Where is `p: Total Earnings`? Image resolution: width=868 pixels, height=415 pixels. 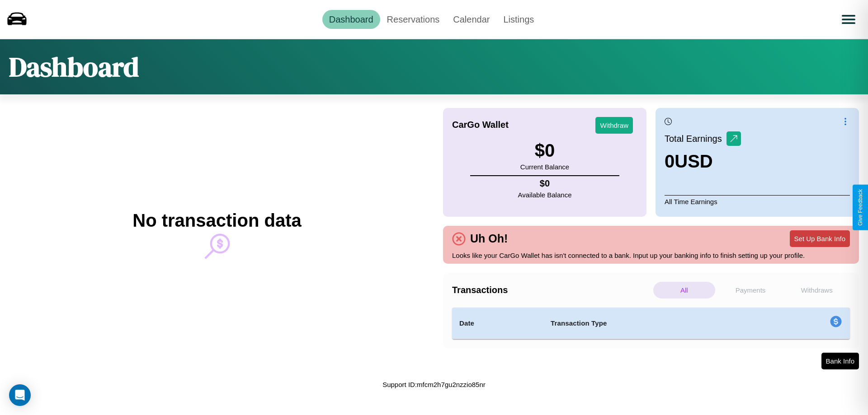
p: Total Earnings is located at coordinates (695, 138).